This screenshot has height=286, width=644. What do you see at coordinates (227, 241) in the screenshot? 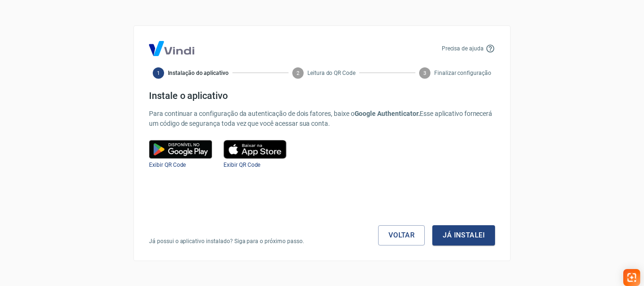
I see `p: Já possui o aplicativo instalado? Siga para o próximo passo.` at bounding box center [227, 241].